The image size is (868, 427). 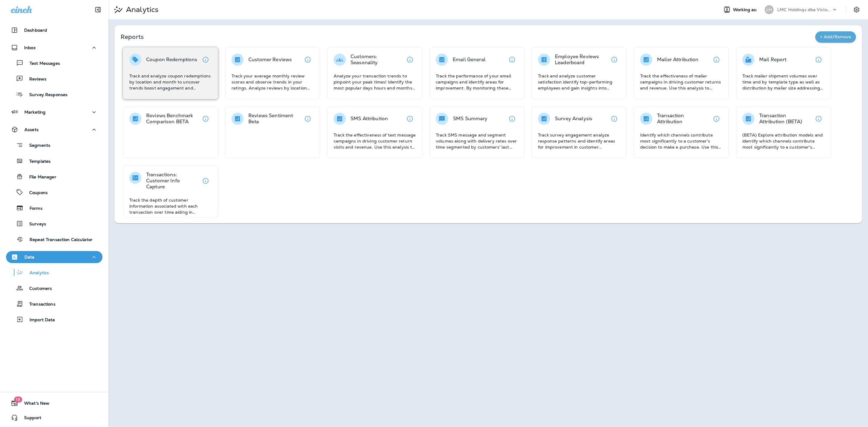 I want to click on p: Reviews Sentiment Beta, so click(x=275, y=118).